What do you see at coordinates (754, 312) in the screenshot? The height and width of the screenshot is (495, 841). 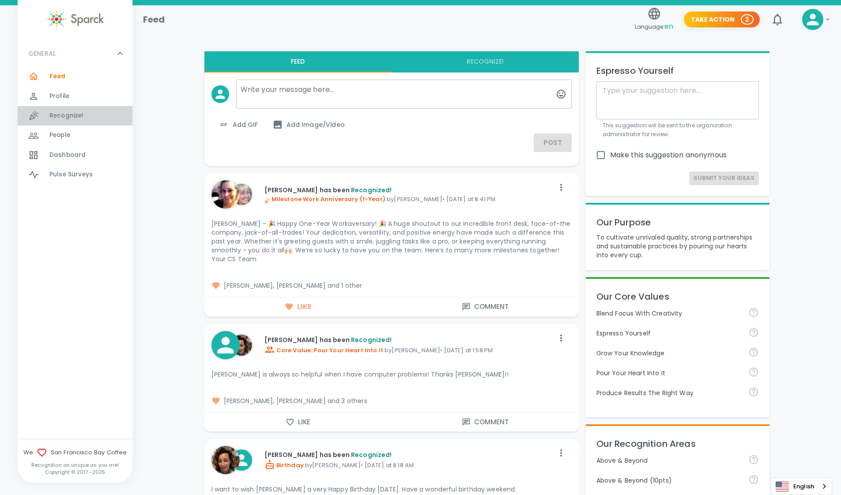 I see `svg: Achieve goals today and innovate for tomorrow` at bounding box center [754, 312].